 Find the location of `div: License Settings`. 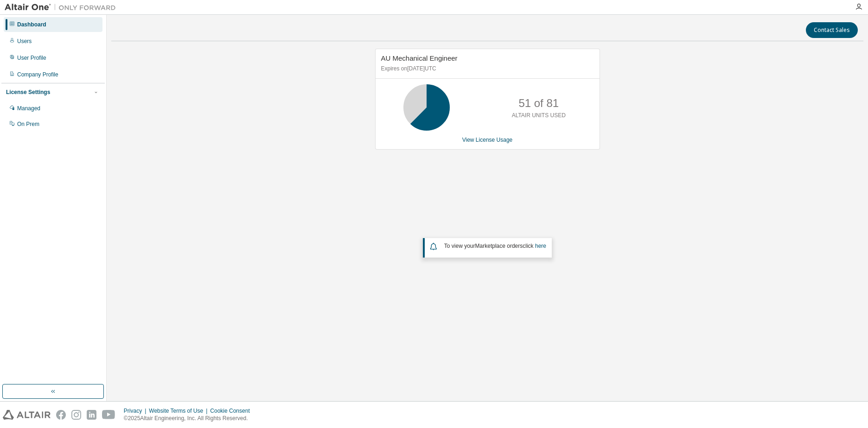

div: License Settings is located at coordinates (28, 93).